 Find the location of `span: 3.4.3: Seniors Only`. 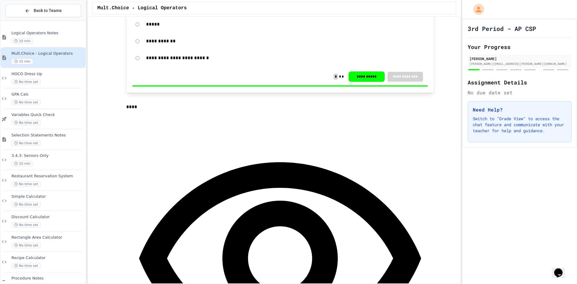

span: 3.4.3: Seniors Only is located at coordinates (48, 156).